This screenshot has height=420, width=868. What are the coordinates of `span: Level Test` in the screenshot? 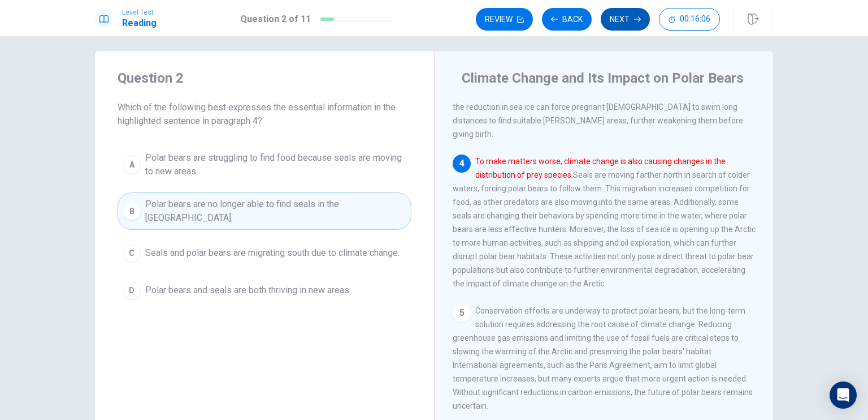 It's located at (139, 13).